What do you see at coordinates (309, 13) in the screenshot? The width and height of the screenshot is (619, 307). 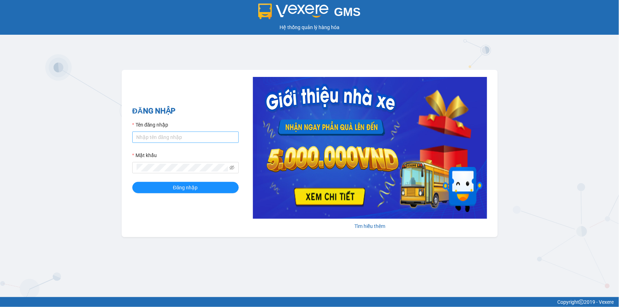 I see `a: GMS` at bounding box center [309, 13].